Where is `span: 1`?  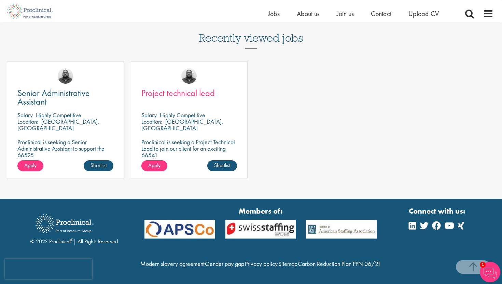
span: 1 is located at coordinates (483, 264).